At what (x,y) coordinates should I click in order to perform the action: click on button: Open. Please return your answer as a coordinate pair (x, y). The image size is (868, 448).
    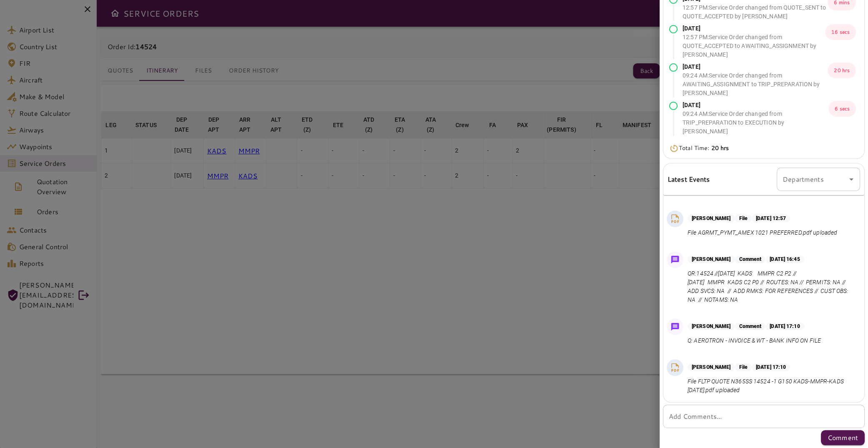
    Looking at the image, I should click on (852, 179).